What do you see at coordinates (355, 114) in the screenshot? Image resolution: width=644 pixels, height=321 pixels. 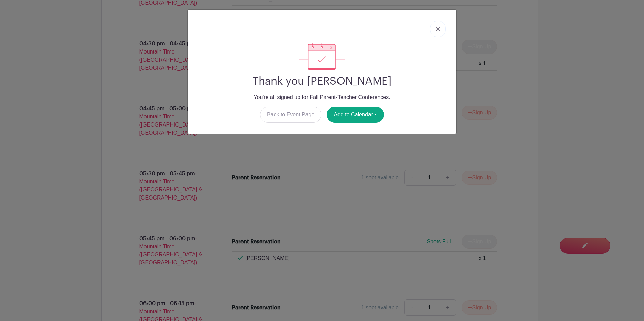 I see `button: Add to Calendar` at bounding box center [355, 114].